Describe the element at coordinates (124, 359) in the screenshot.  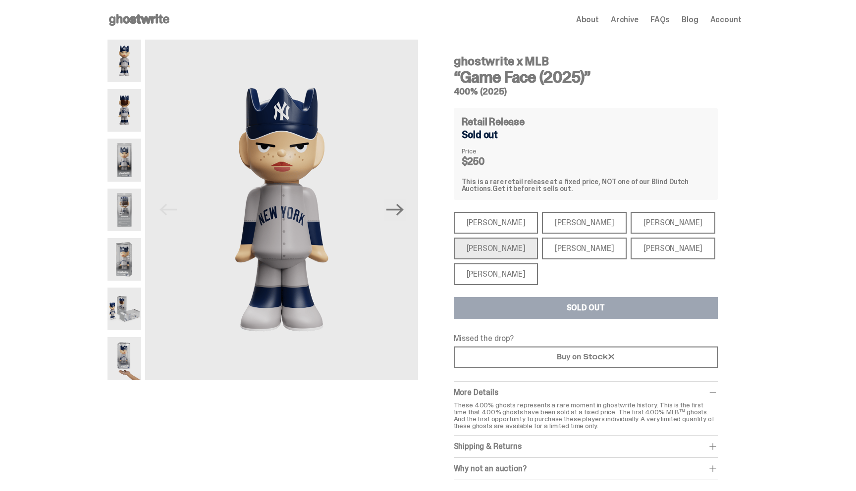
I see `img: MLB400ScaleImage.2412-ezgif.com-optipng.png` at that location.